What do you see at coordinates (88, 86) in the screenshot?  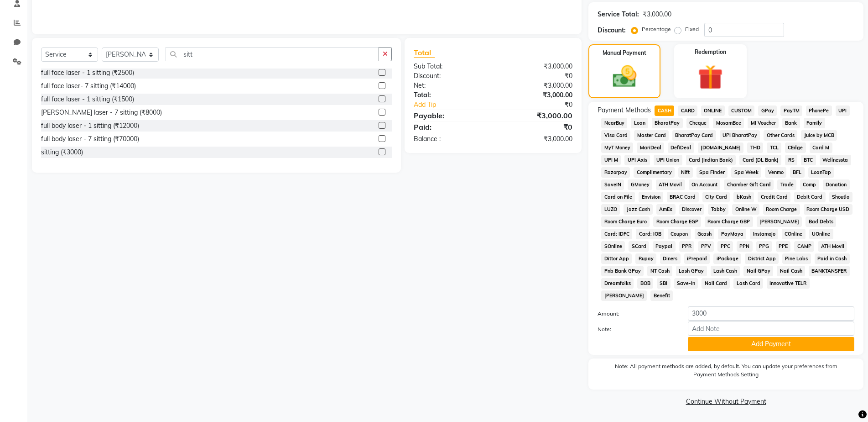 I see `div: full face laser- 7 sitting (₹14000)` at bounding box center [88, 86].